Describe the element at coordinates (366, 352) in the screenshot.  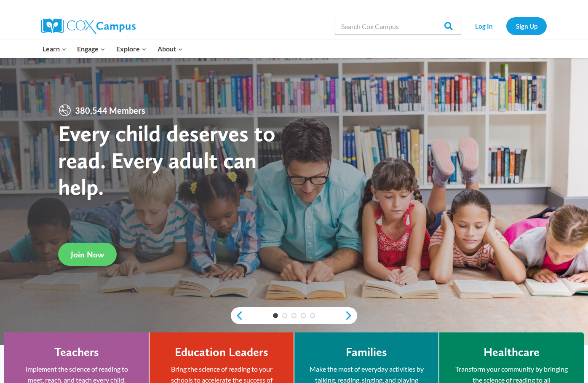
I see `h4: Families` at that location.